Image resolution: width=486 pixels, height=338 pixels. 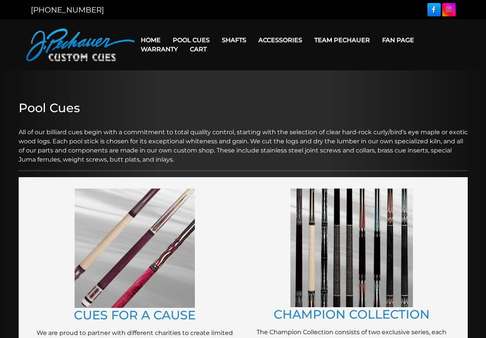 What do you see at coordinates (80, 45) in the screenshot?
I see `img: Pechauer Custom Cues` at bounding box center [80, 45].